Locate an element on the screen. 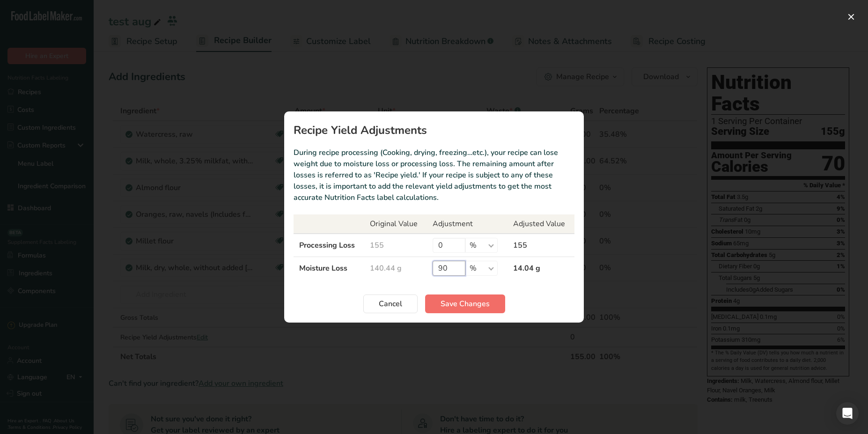 The height and width of the screenshot is (434, 868). td: Moisture Loss is located at coordinates (329, 268).